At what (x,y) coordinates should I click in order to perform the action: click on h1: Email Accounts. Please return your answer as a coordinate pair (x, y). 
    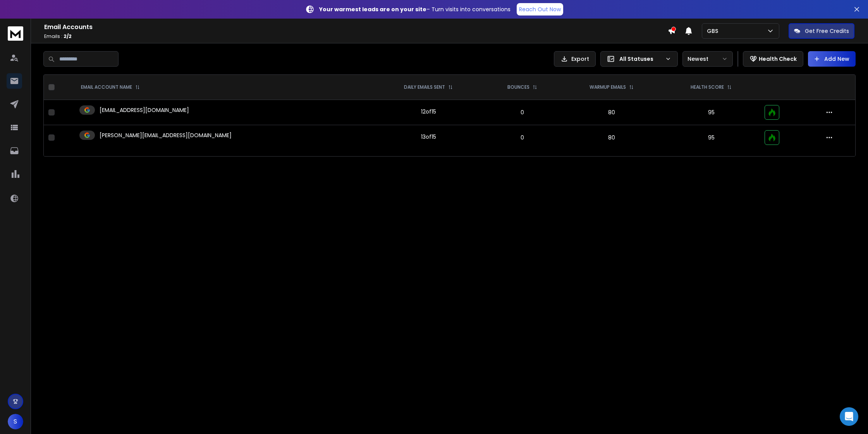
    Looking at the image, I should click on (356, 27).